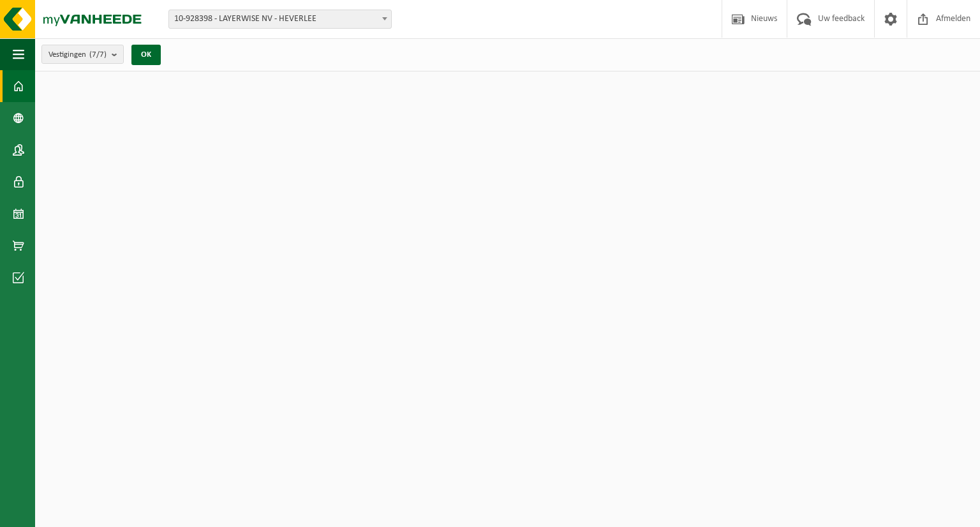  What do you see at coordinates (280, 19) in the screenshot?
I see `span: 10-928398 - LAYERWISE NV - HEVERLEE` at bounding box center [280, 19].